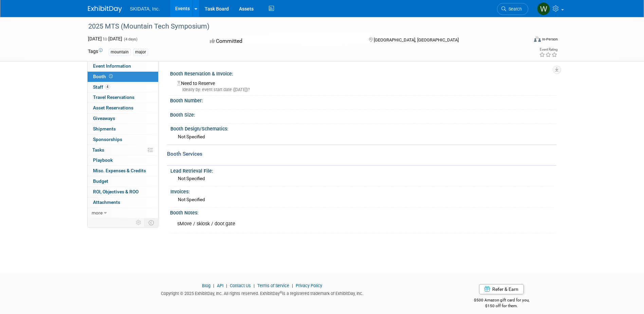  What do you see at coordinates (273, 285) in the screenshot?
I see `a: Terms of Service` at bounding box center [273, 285].